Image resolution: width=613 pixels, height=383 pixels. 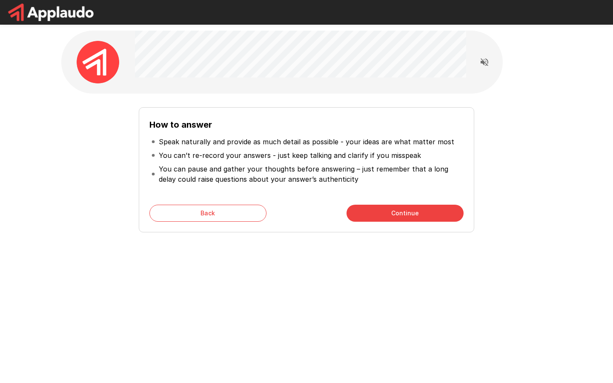 What do you see at coordinates (306, 142) in the screenshot?
I see `p: Speak naturally and provide as much detail as possible - your ideas are what matter most` at bounding box center [306, 142].